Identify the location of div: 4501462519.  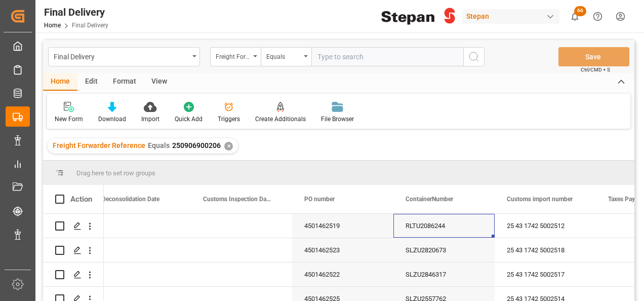
(342, 226).